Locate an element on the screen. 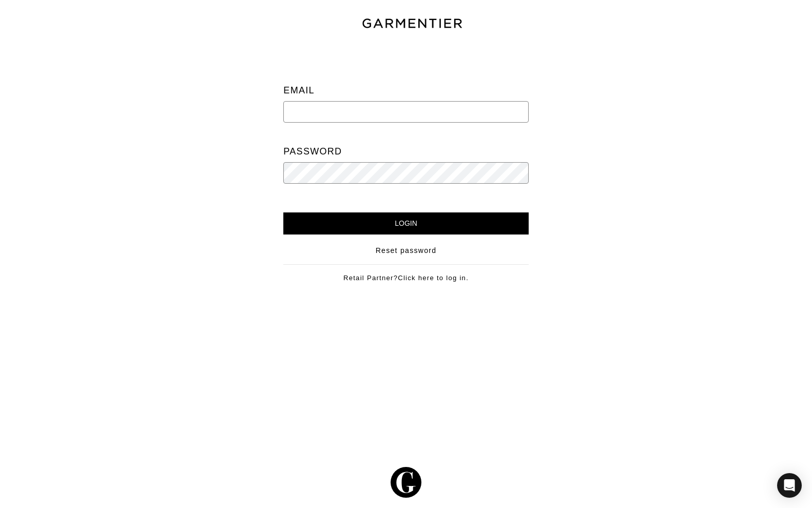 The image size is (812, 508). img: g-602364139e5867ba59c769ce4266a9601a3871a1516a6a4c3533f4bc45e69684.svg is located at coordinates (406, 483).